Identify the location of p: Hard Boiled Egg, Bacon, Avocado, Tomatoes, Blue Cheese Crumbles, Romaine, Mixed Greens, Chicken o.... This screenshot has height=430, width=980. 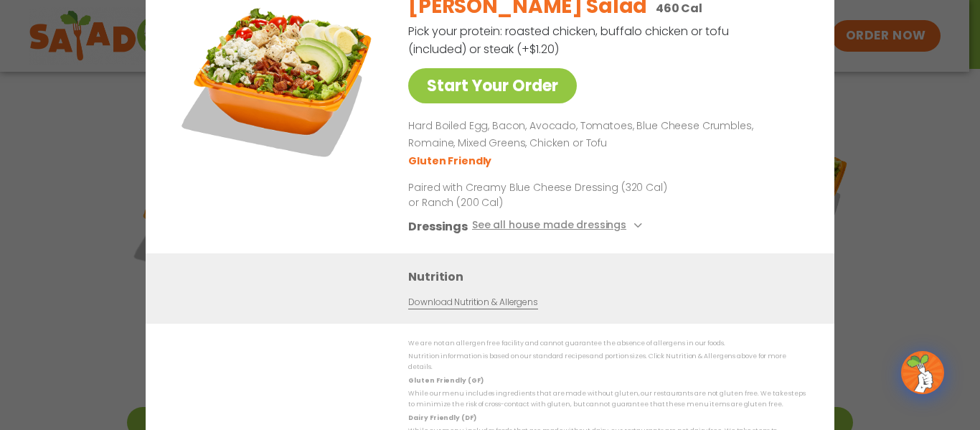
(604, 135).